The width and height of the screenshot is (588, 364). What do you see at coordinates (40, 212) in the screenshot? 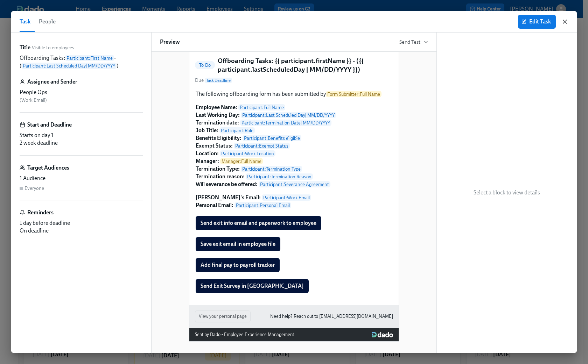
I see `h6: Reminders` at bounding box center [40, 212].